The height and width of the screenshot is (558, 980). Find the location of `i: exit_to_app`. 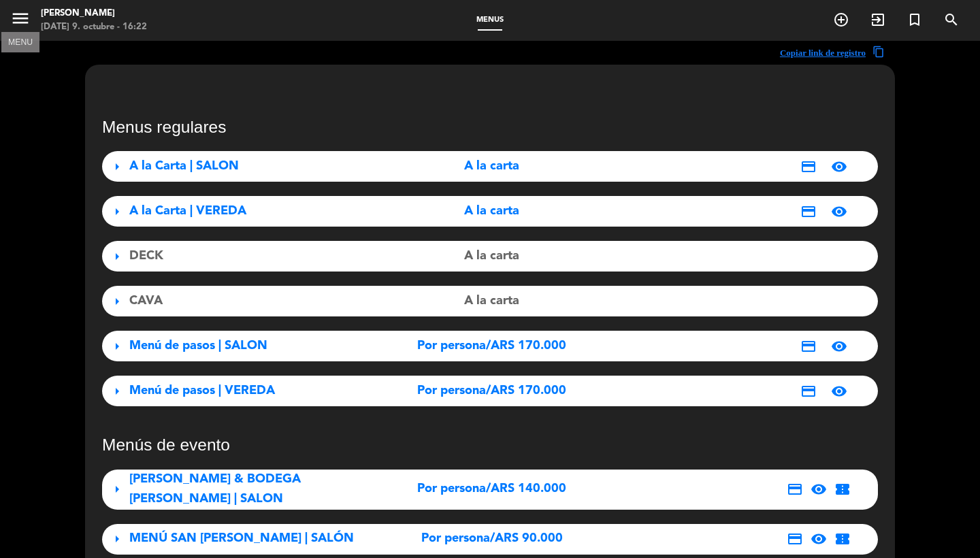

i: exit_to_app is located at coordinates (878, 19).